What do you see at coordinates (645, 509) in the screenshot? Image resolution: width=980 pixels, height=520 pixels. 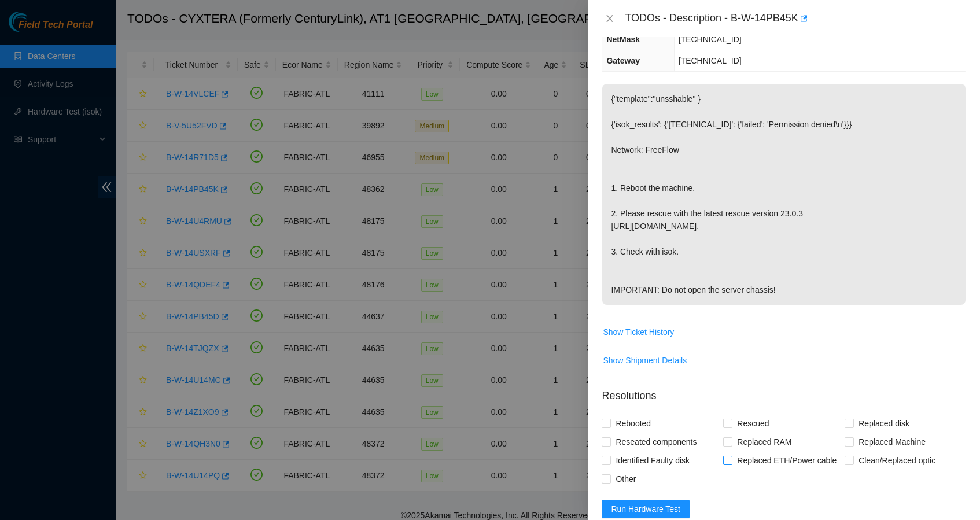 I see `button: Run Hardware Test` at bounding box center [645, 509].